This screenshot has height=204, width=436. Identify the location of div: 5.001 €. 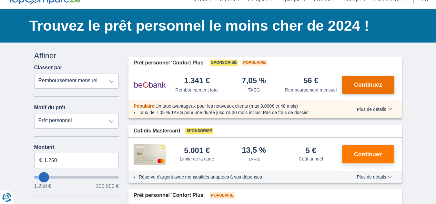
(197, 151).